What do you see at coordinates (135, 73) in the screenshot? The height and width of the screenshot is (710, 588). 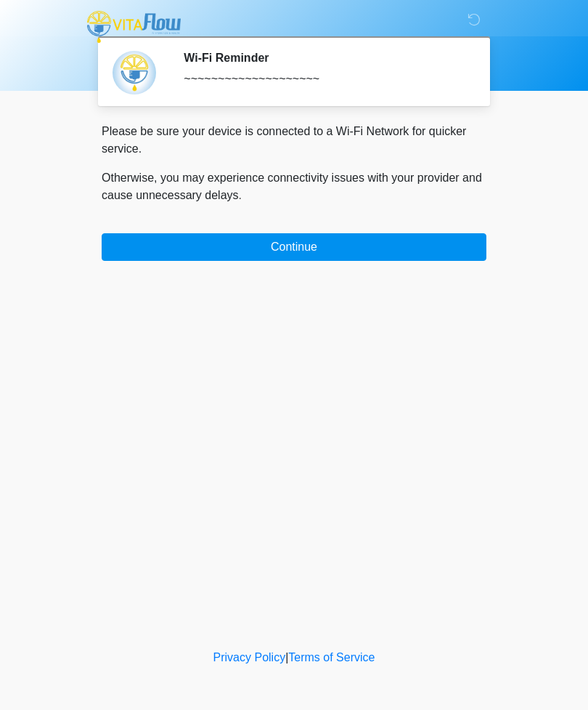 I see `img: Agent Avatar` at bounding box center [135, 73].